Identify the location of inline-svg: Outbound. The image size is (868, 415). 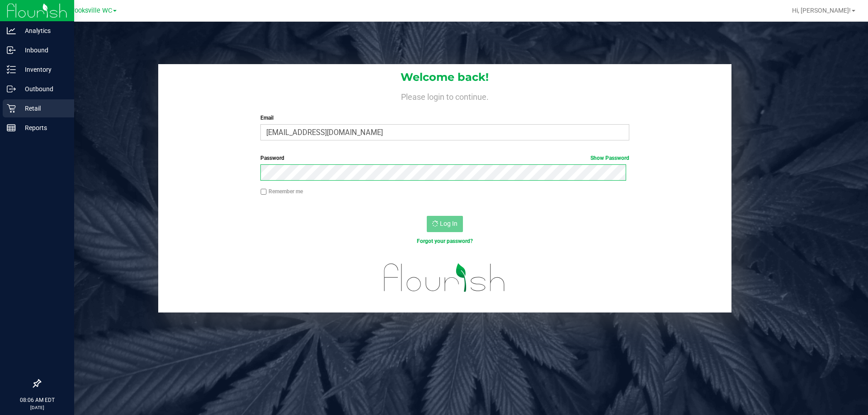
(11, 89).